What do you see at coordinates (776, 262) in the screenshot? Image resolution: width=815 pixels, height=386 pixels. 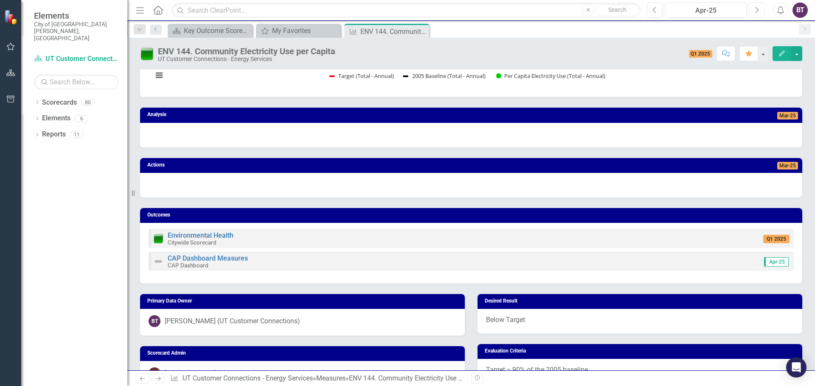 I see `span: Apr-25` at bounding box center [776, 262].